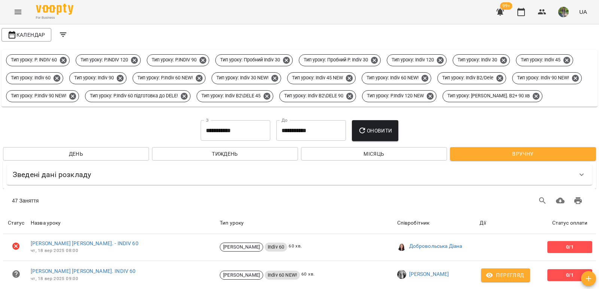  I want to click on span: Тип уроку: Indiv 90 NEW!, so click(543, 78).